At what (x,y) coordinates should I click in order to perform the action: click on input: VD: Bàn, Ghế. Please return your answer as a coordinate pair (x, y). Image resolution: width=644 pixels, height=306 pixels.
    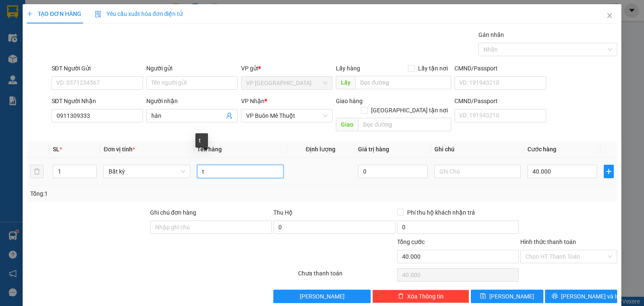
    Looking at the image, I should click on (240, 171).